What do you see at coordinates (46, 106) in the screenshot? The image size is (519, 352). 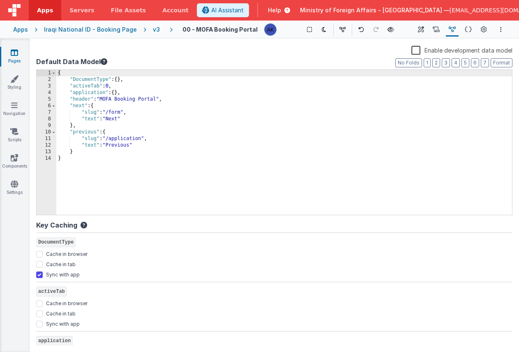 I see `div: 6` at bounding box center [46, 106].